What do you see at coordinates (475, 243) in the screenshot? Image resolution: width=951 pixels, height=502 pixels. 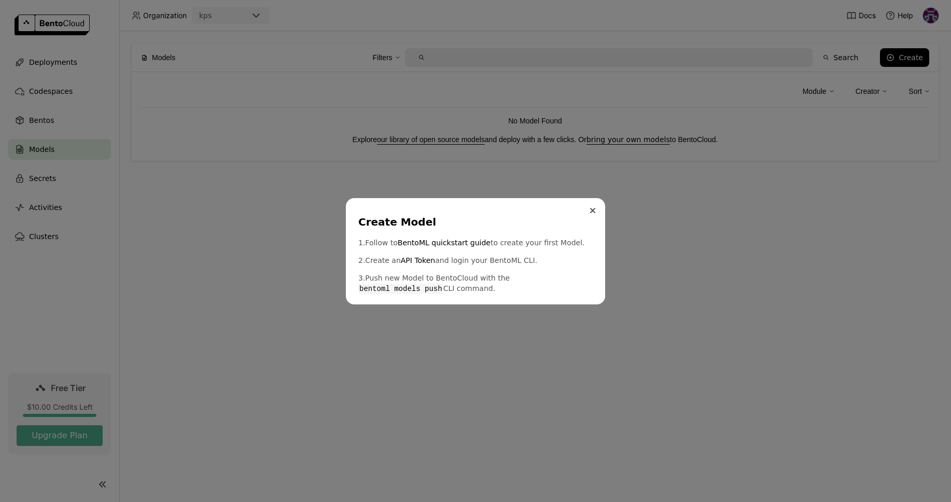 I see `p: 1. Follow to to create your first Model.` at bounding box center [475, 243].